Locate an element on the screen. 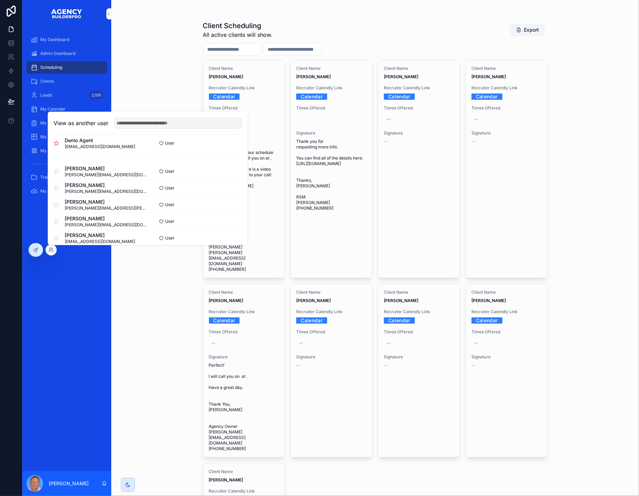  span: My Plan is located at coordinates (48, 191).